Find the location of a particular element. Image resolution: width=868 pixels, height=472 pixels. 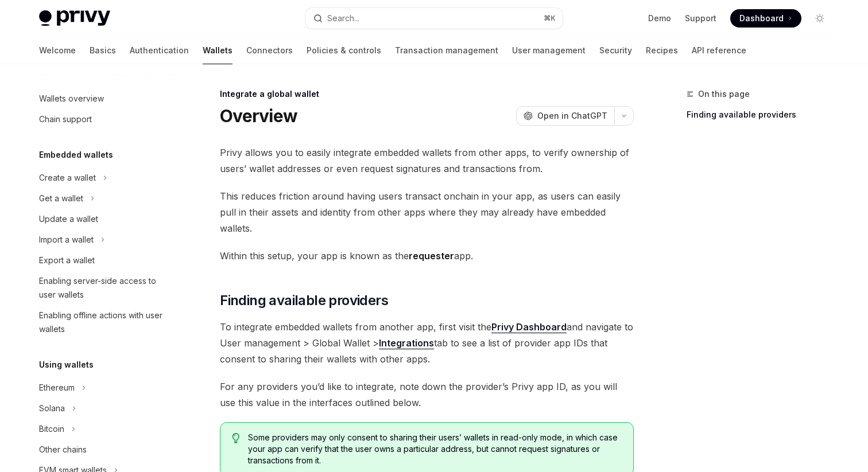

a: User management is located at coordinates (549, 50).